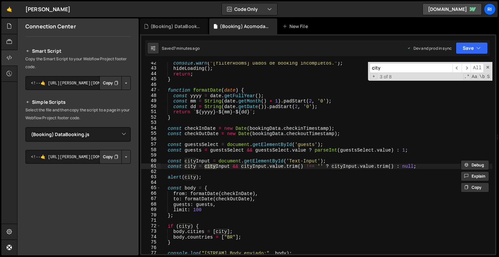 The image size is (499, 257). Describe the element at coordinates (50, 26) in the screenshot. I see `h2: Connection Center` at that location.